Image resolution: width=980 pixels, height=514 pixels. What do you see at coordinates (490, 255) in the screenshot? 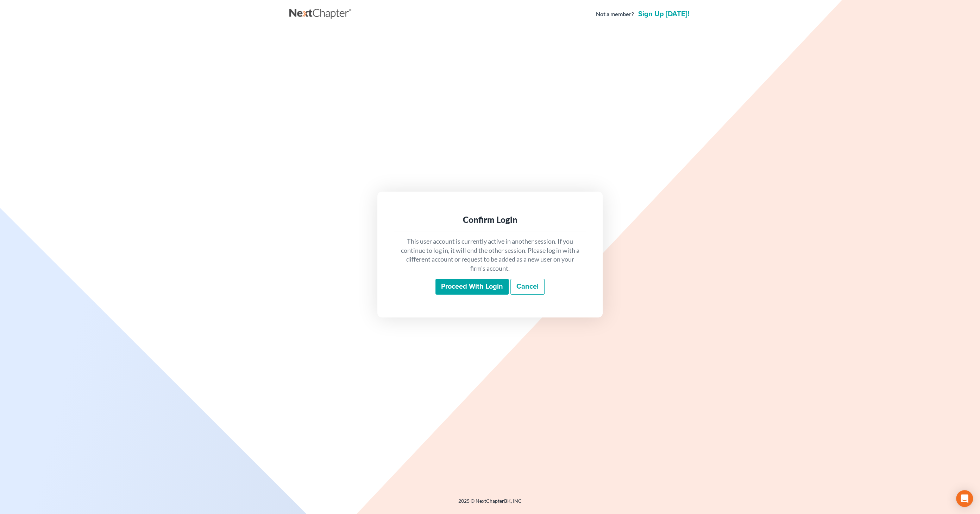
I see `p: This user account is currently active in another session. If you continue to log in, it will end ...` at bounding box center [490, 255].